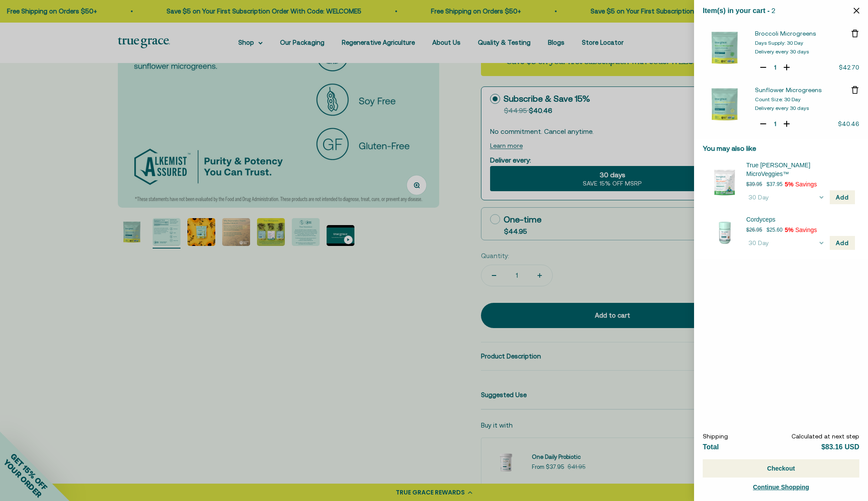  Describe the element at coordinates (775, 230) in the screenshot. I see `p: $25.60` at that location.